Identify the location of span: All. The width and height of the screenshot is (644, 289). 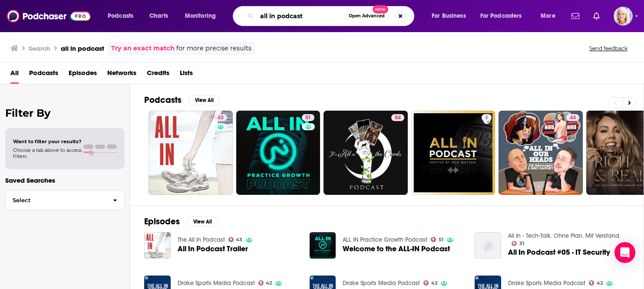
(15, 75).